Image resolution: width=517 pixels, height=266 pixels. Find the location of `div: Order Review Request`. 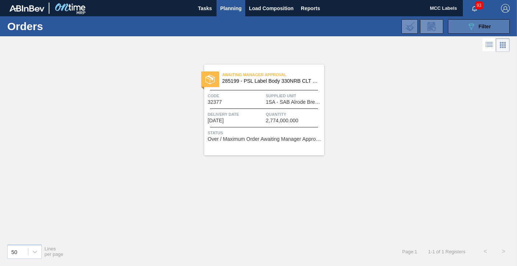

div: Order Review Request is located at coordinates (431, 27).